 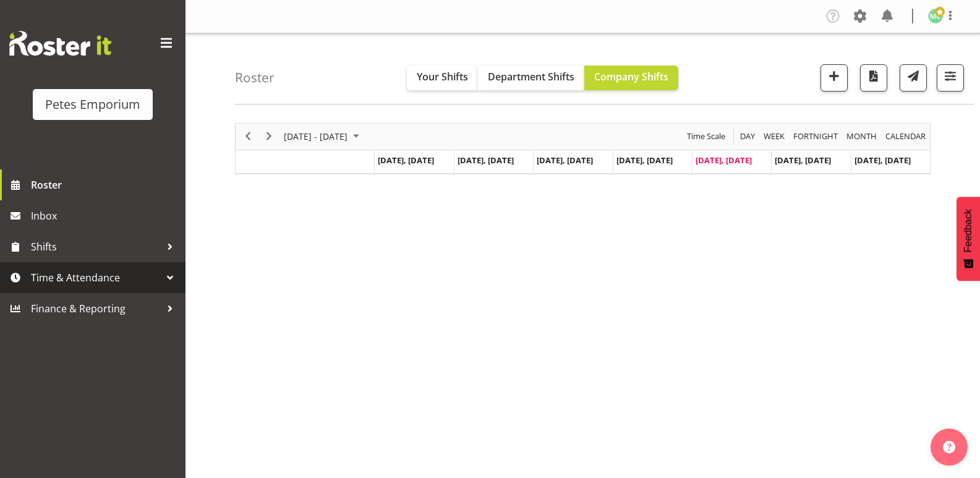 What do you see at coordinates (862, 136) in the screenshot?
I see `button: Timeline Month` at bounding box center [862, 136].